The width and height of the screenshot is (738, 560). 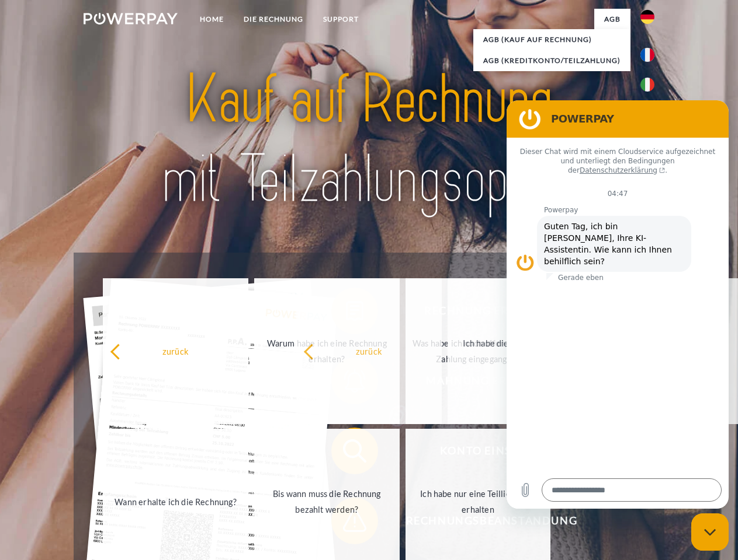 I want to click on p: Powerpay, so click(x=129, y=110).